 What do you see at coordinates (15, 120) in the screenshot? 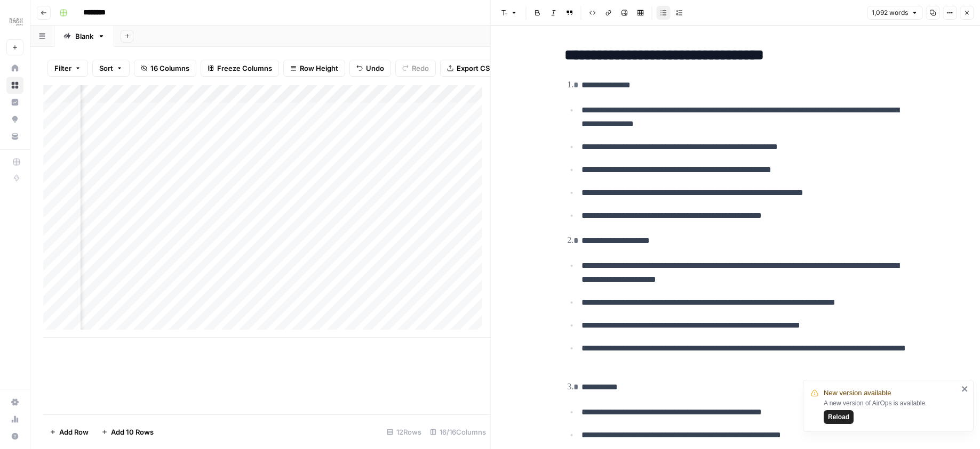
I see `a: Opportunities` at bounding box center [15, 120].